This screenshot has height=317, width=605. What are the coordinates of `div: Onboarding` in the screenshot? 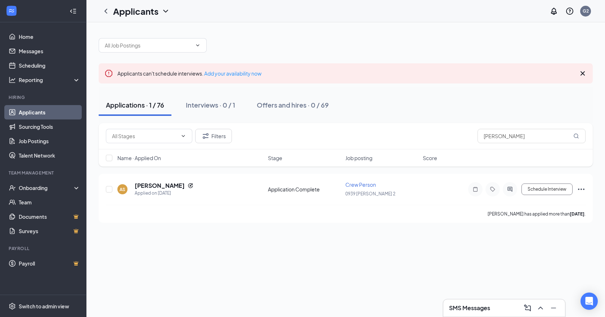 It's located at (46, 188).